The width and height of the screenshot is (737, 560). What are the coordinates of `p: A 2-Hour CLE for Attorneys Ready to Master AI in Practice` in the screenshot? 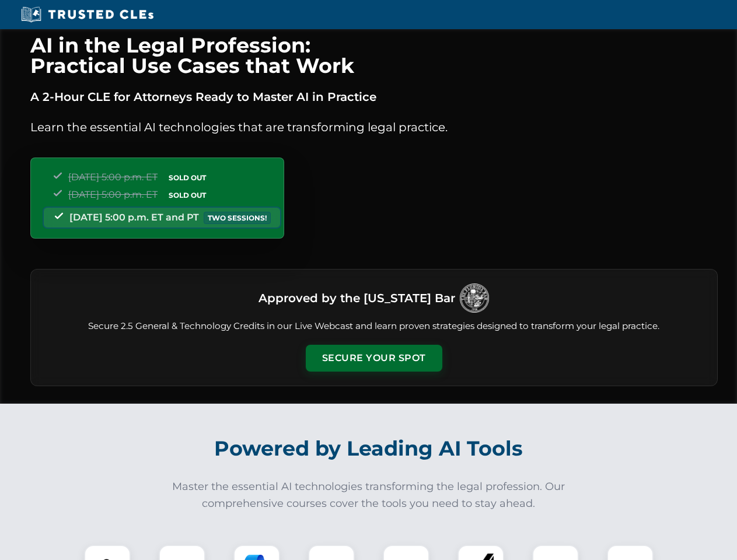 It's located at (374, 97).